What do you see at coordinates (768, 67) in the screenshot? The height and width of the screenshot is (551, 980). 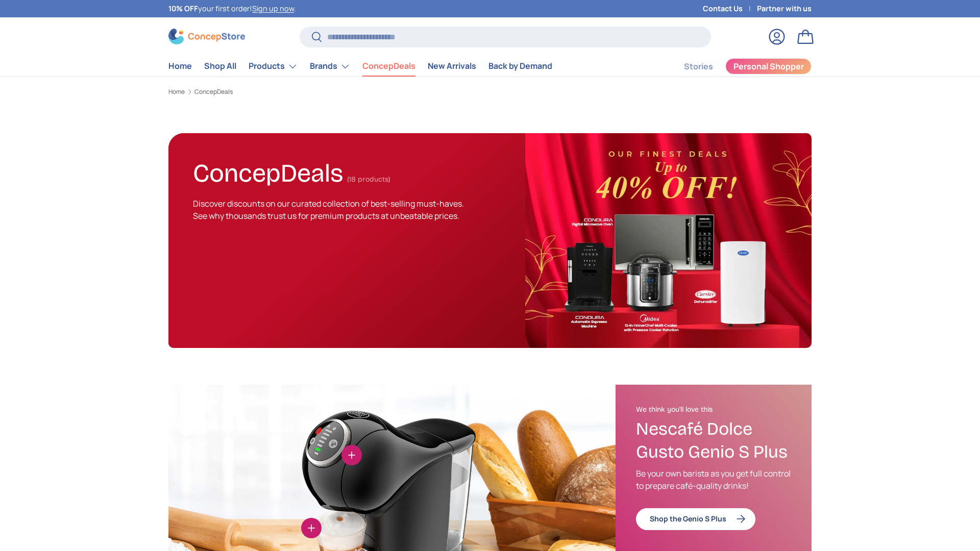 I see `a: Personal Shopper` at bounding box center [768, 67].